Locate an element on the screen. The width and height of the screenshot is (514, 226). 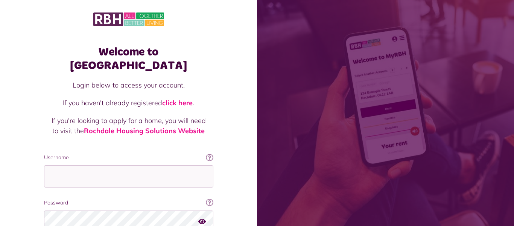
label: Username is located at coordinates (129, 157).